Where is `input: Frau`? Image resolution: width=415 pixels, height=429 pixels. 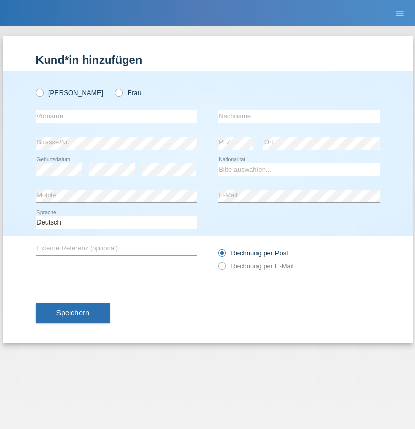
input: Frau is located at coordinates (118, 92).